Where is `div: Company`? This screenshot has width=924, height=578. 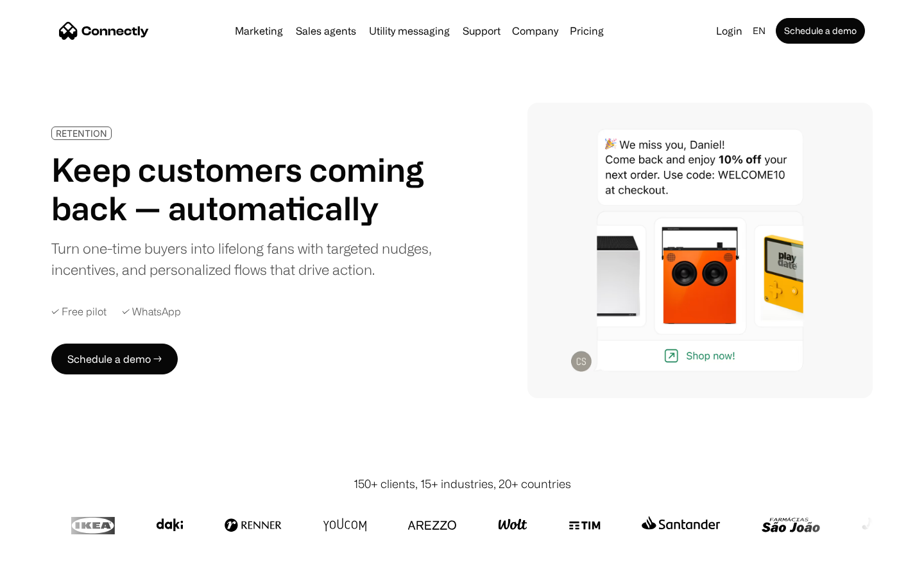
div: Company is located at coordinates (535, 31).